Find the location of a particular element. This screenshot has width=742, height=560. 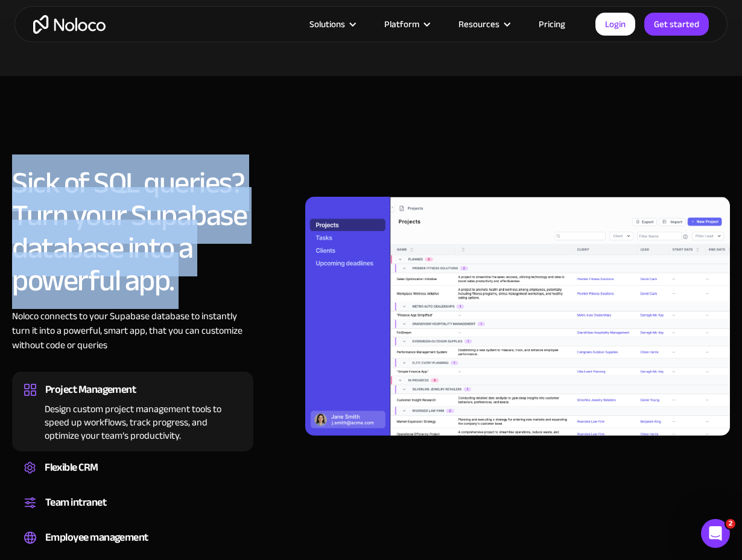

a: Login is located at coordinates (616, 24).